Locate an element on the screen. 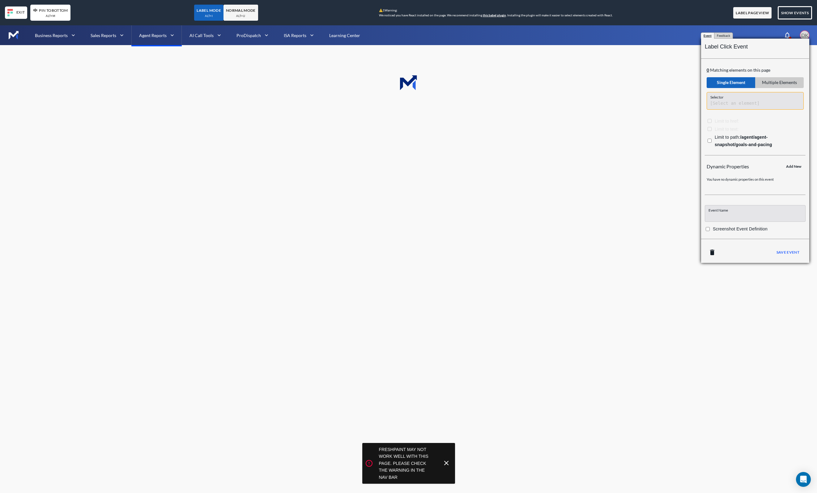  button: ISA Reports is located at coordinates (298, 35).